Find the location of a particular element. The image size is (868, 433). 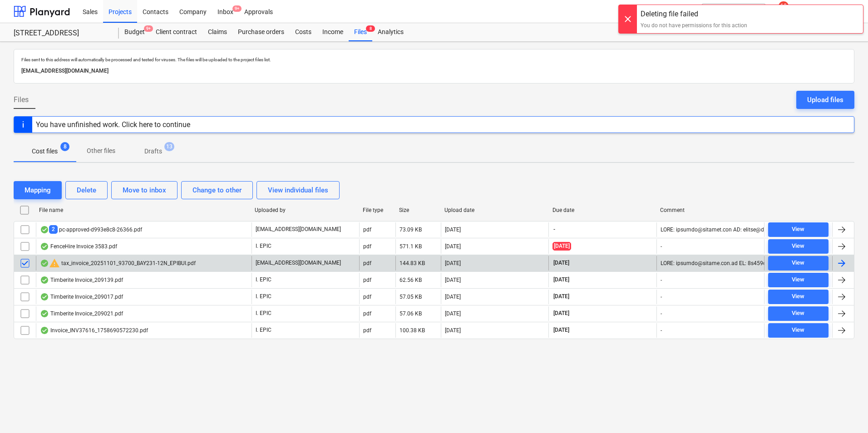

button: View individual files is located at coordinates (298, 190).